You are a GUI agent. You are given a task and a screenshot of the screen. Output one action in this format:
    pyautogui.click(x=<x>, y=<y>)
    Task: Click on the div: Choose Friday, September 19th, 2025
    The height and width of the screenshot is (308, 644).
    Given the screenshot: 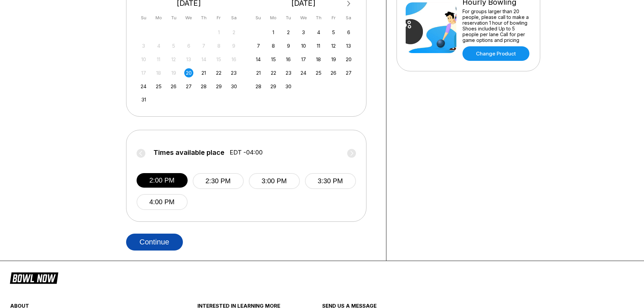 What is the action you would take?
    pyautogui.click(x=333, y=59)
    